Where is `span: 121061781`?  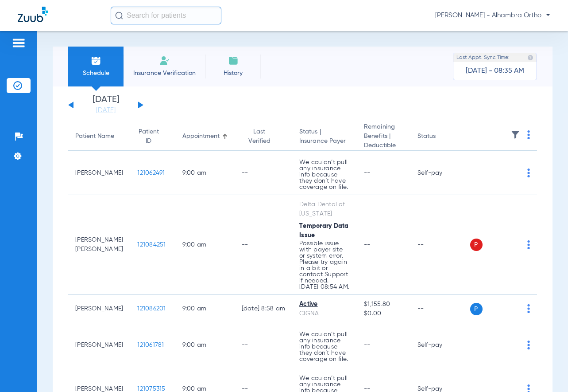 span: 121061781 is located at coordinates (150, 345).